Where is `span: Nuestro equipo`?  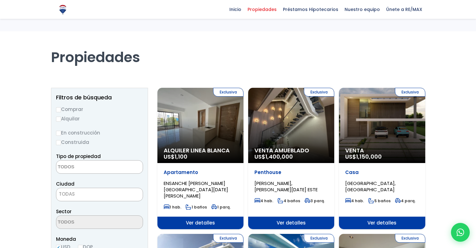
span: Nuestro equipo is located at coordinates (362, 9).